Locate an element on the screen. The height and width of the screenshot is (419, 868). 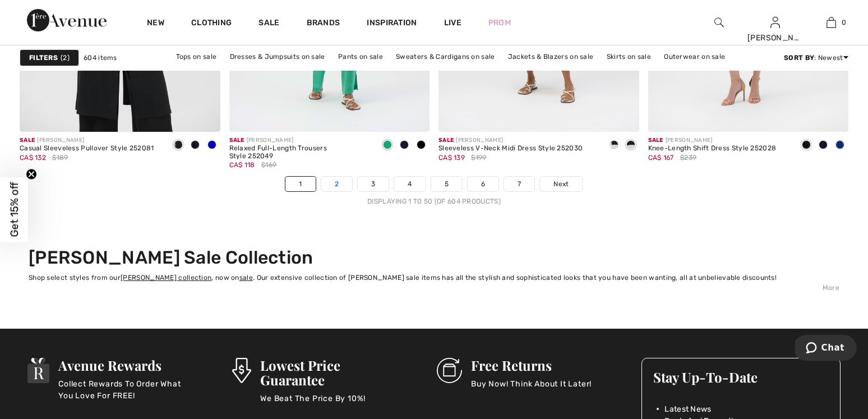
a: Skirts on sale is located at coordinates (628, 57).